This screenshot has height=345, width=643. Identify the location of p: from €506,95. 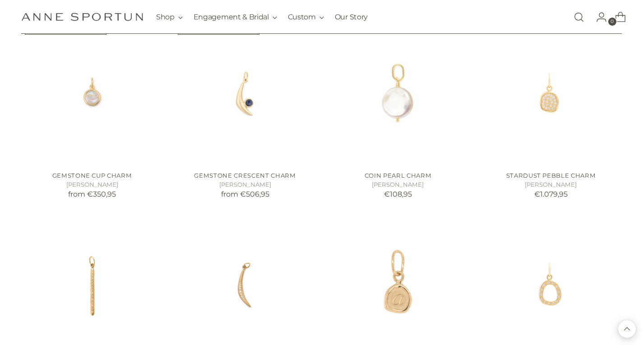
(245, 194).